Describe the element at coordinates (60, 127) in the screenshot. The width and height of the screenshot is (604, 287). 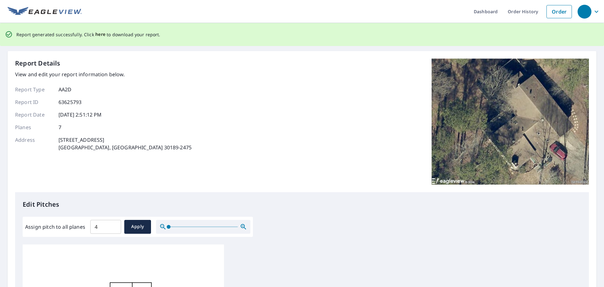
I see `p: 7` at that location.